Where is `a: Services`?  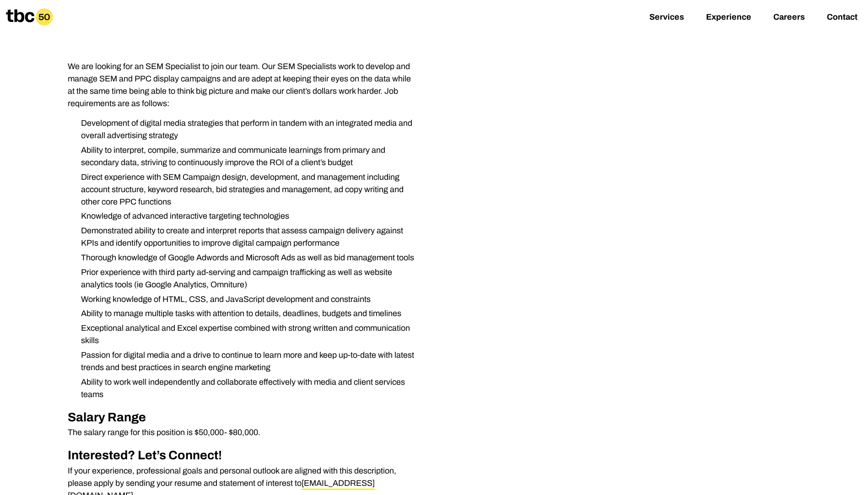
a: Services is located at coordinates (666, 18).